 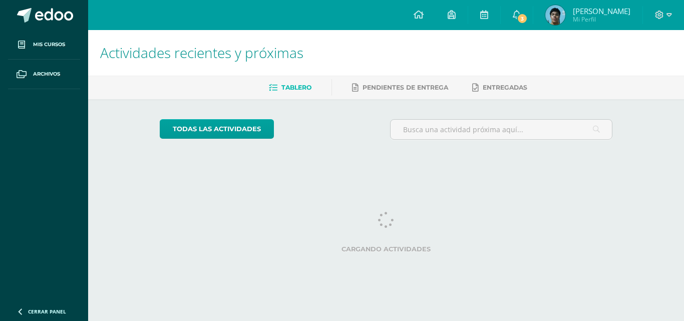 I want to click on img: ea0febeb32e4474bd59c3084081137e4.png, so click(x=556, y=15).